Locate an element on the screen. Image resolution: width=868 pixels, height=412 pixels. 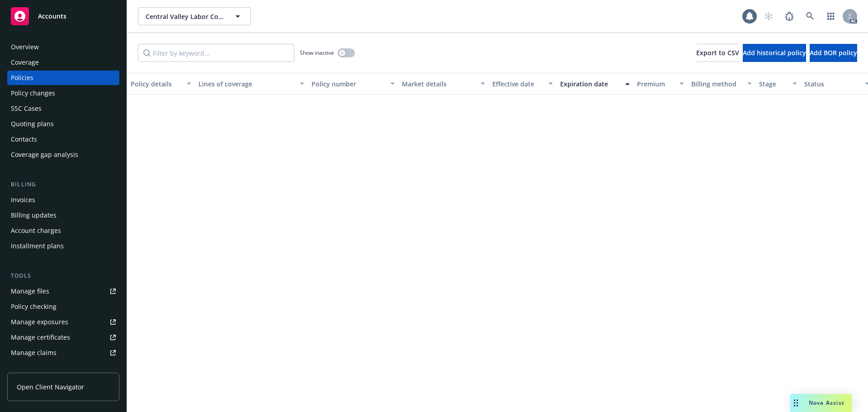
a: Account charges is located at coordinates (64, 231).